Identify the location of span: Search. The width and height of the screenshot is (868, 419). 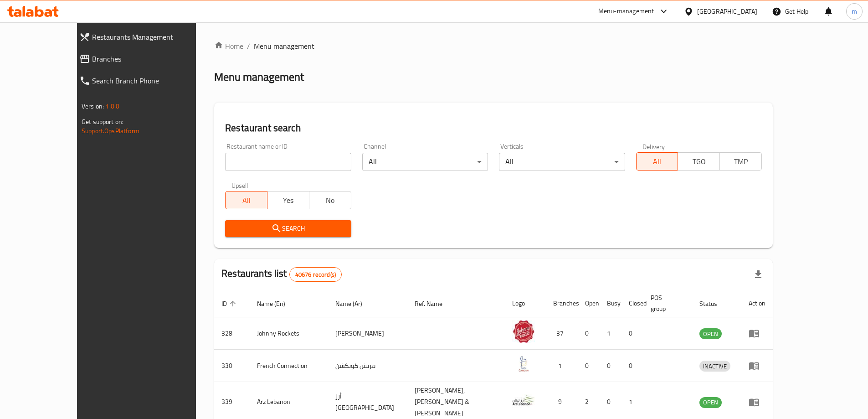
(288, 228).